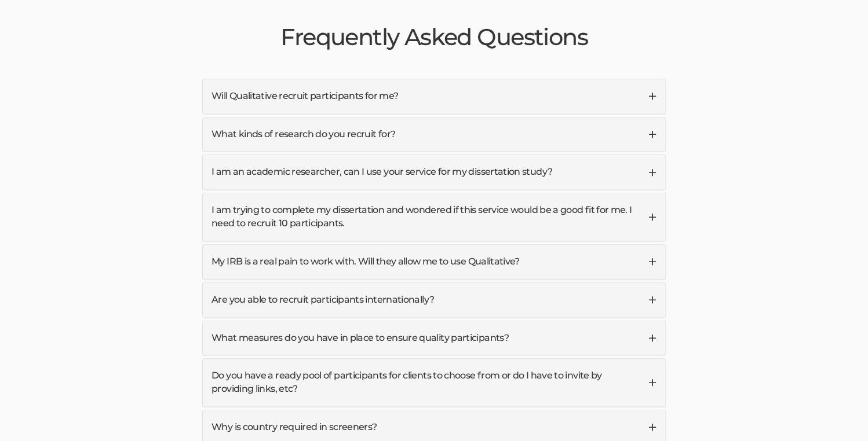  I want to click on a: Are you able to recruit participants internationally?, so click(434, 300).